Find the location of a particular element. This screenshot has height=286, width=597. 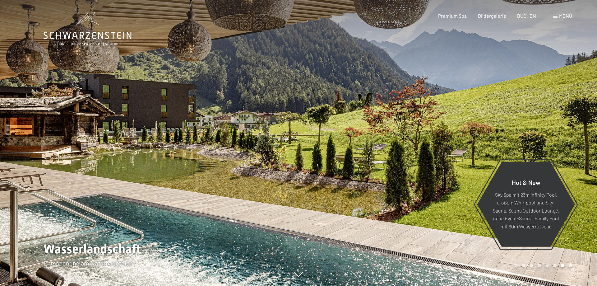

div: Carousel Page 5 is located at coordinates (547, 265).